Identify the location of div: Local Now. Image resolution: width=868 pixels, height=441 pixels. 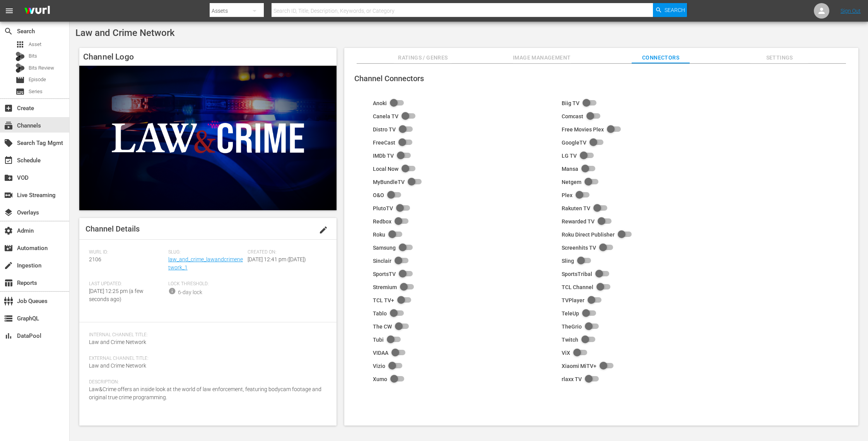
(385, 169).